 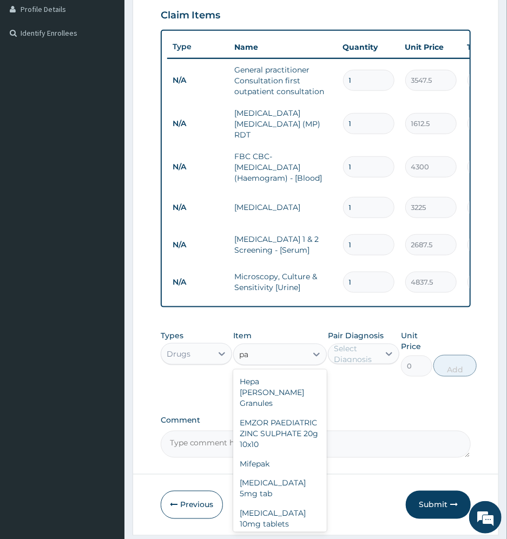 I want to click on th: Type, so click(x=198, y=47).